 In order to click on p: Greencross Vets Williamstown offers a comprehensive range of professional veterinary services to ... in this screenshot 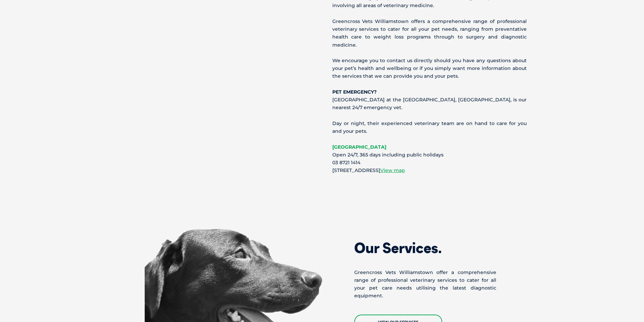, I will do `click(429, 33)`.